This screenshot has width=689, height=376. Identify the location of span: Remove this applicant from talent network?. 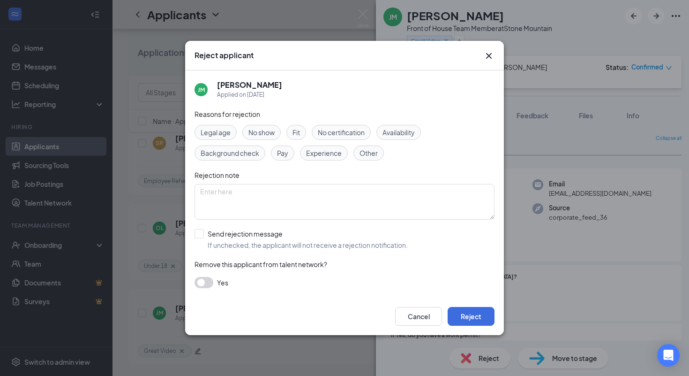
(261, 264).